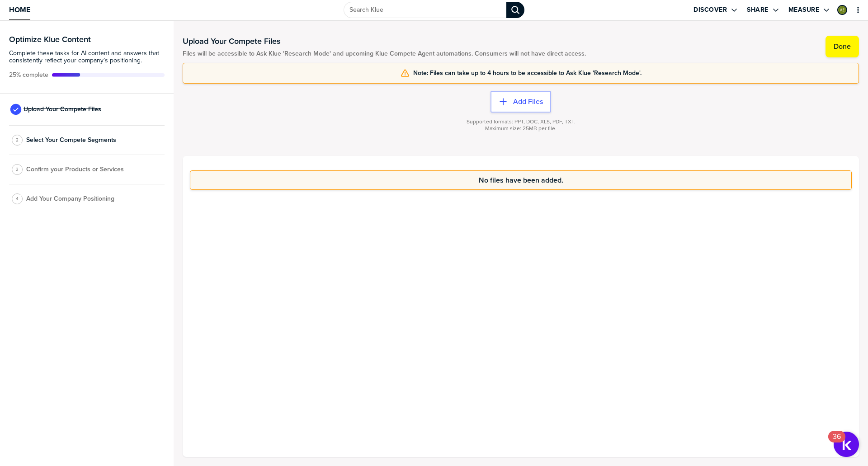 Image resolution: width=868 pixels, height=466 pixels. What do you see at coordinates (425, 10) in the screenshot?
I see `input: Search Klue` at bounding box center [425, 10].